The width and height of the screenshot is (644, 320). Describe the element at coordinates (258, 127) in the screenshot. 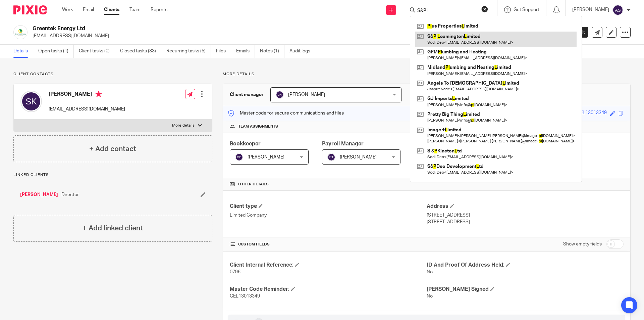

I see `span: Team assignments` at that location.